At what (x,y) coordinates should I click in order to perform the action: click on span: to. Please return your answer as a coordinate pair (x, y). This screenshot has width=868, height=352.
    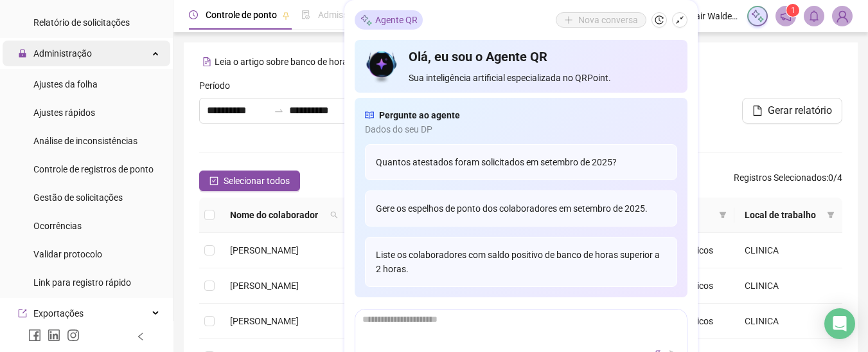
    Looking at the image, I should click on (279, 111).